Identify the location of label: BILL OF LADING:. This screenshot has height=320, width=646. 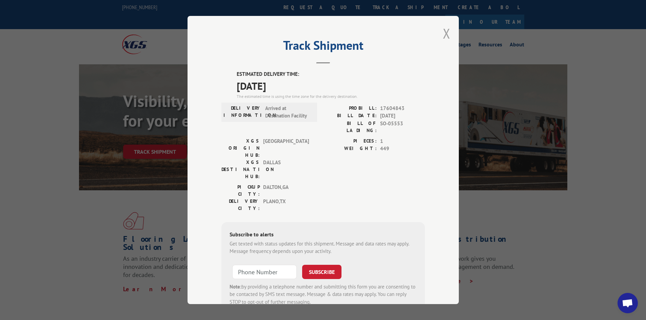
(350, 127).